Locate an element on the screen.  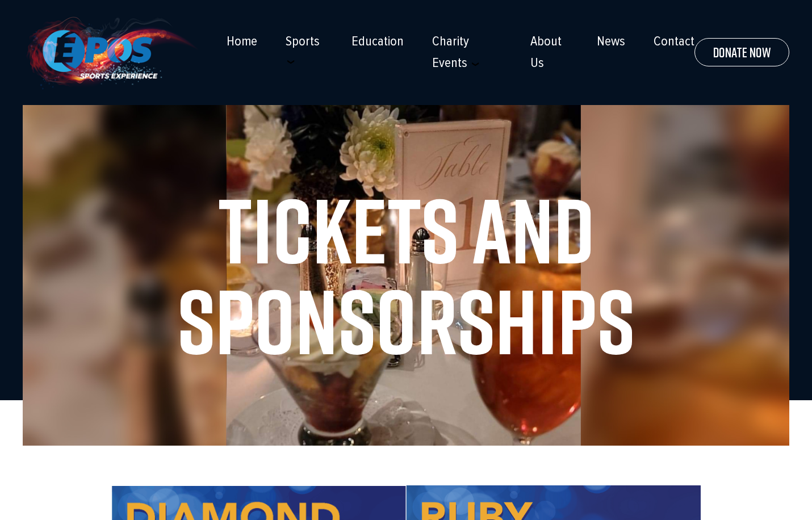
a: News is located at coordinates (611, 41).